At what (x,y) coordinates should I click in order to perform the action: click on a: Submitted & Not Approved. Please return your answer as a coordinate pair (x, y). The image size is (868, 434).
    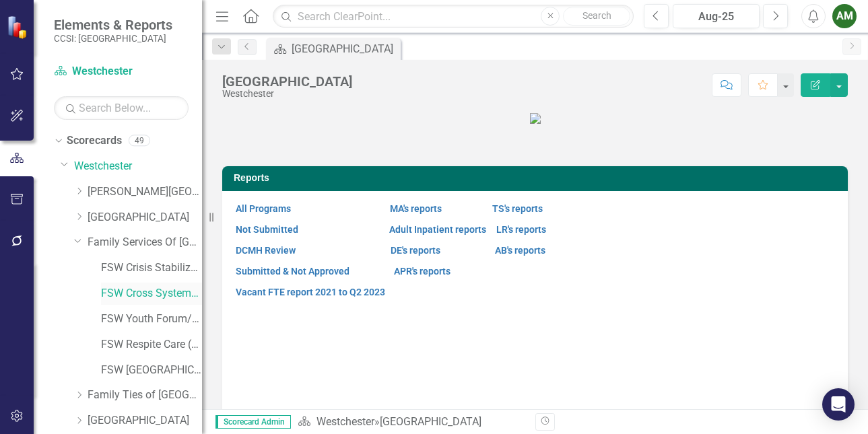
    Looking at the image, I should click on (292, 272).